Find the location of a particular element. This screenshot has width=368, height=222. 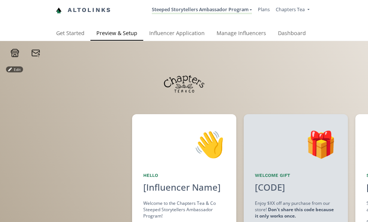

a: Get Started is located at coordinates (70, 34).